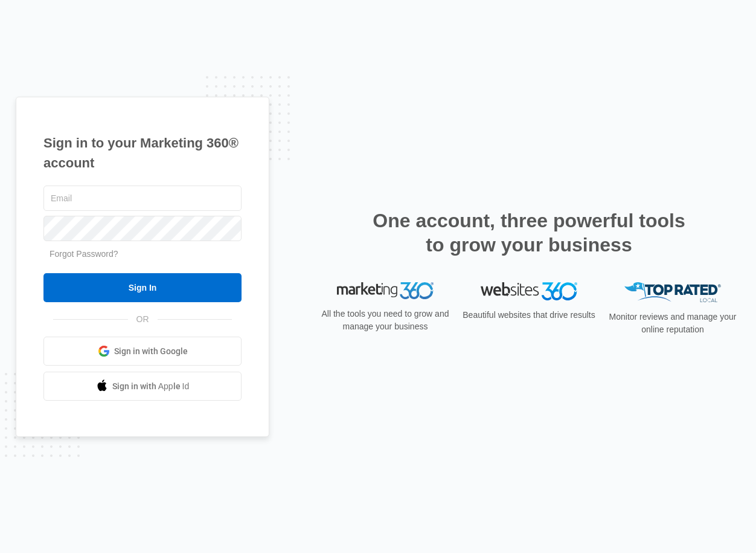 This screenshot has height=553, width=756. What do you see at coordinates (143, 153) in the screenshot?
I see `h1: Sign in to your Marketing 360® account` at bounding box center [143, 153].